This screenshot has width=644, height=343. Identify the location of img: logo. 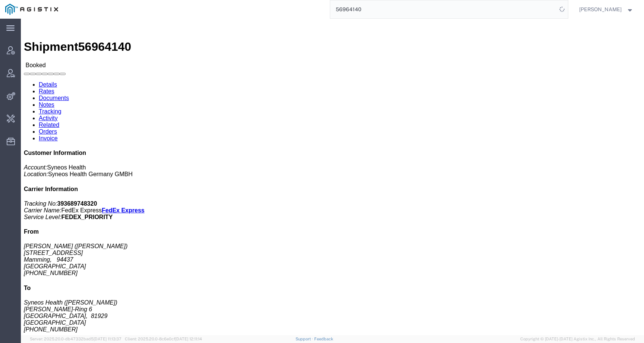
(31, 9).